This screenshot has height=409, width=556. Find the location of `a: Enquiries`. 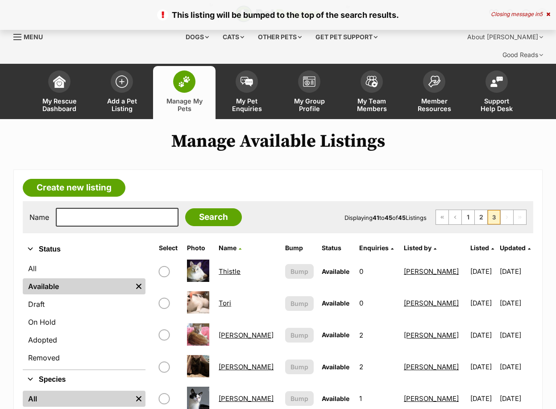

a: Enquiries is located at coordinates (376, 248).